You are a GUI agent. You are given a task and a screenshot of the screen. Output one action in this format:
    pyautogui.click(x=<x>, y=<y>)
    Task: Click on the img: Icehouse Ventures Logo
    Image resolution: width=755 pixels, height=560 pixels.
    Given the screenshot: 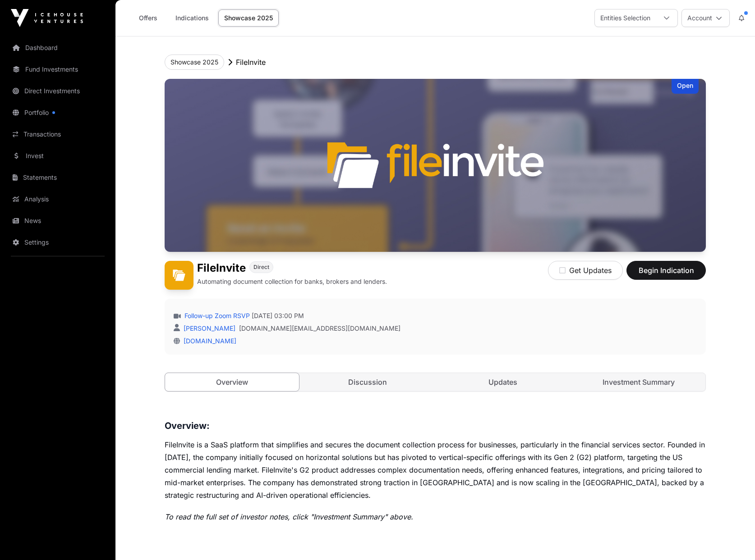 What is the action you would take?
    pyautogui.click(x=47, y=18)
    